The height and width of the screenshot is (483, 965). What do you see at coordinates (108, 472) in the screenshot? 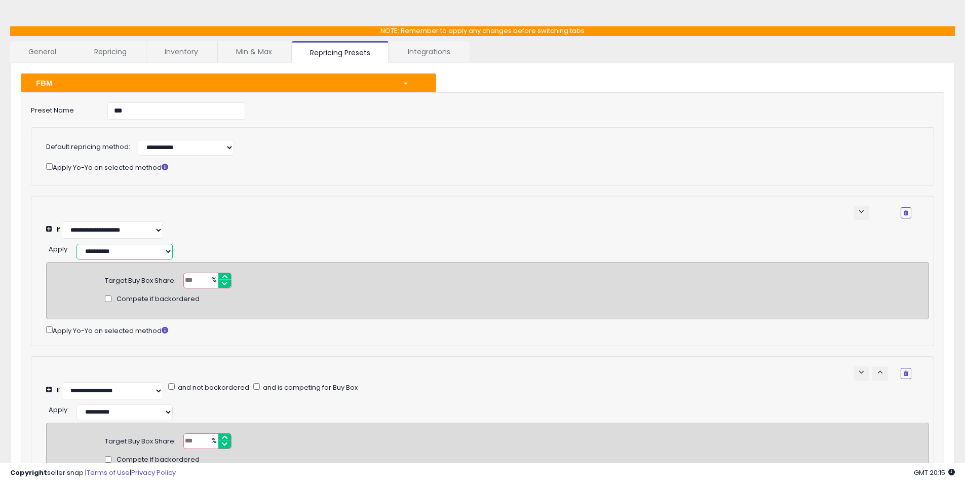
I see `a: Terms of Use` at bounding box center [108, 472].